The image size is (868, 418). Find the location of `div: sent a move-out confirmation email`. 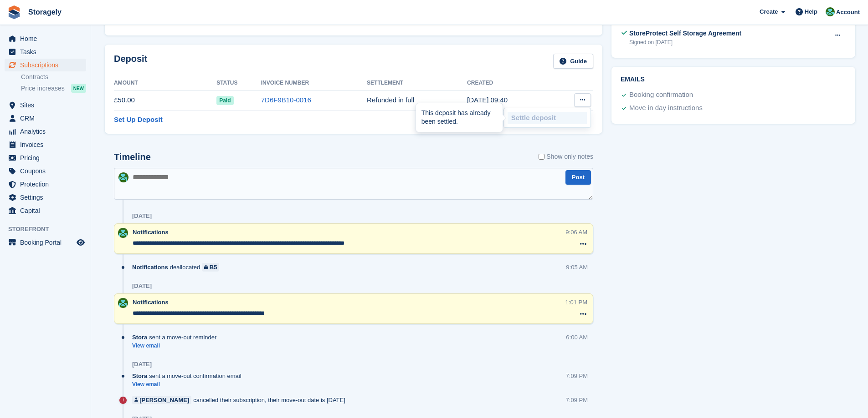

div: sent a move-out confirmation email is located at coordinates (189, 375).